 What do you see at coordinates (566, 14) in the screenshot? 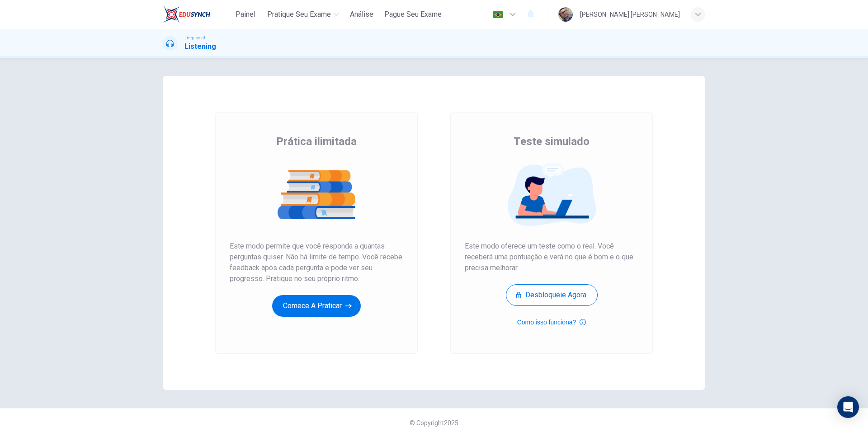
I see `img: Profile picture` at bounding box center [566, 14].